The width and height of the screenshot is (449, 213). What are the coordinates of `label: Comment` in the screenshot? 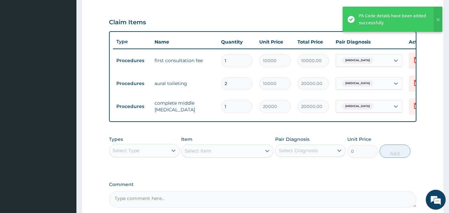 It's located at (263, 184).